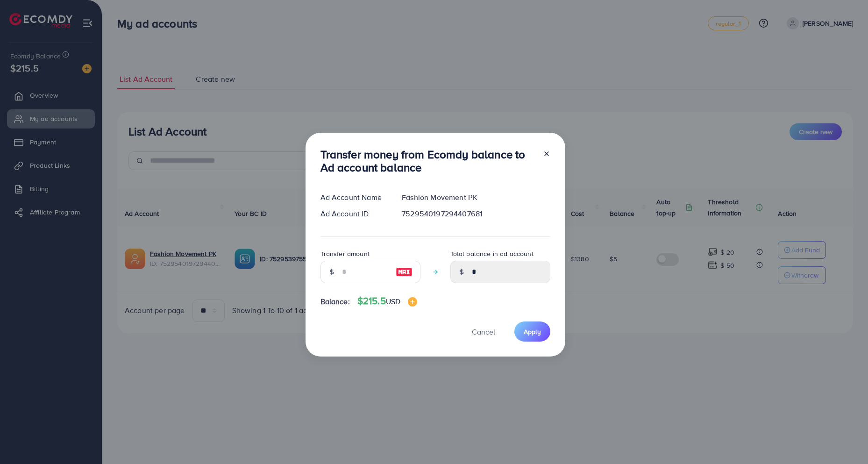  I want to click on span: Cancel, so click(484, 332).